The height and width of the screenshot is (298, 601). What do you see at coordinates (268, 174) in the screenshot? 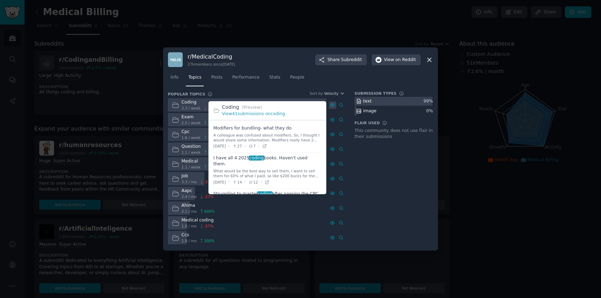
I see `div: What would be the best way to sell them, I want to sell them for 60% of what I paid, so like $200...` at bounding box center [268, 174].